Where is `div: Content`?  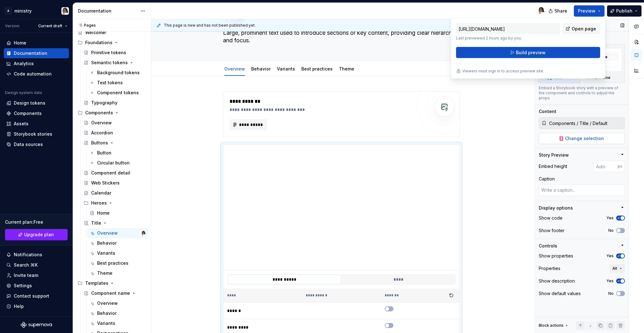 div: Content is located at coordinates (548, 111).